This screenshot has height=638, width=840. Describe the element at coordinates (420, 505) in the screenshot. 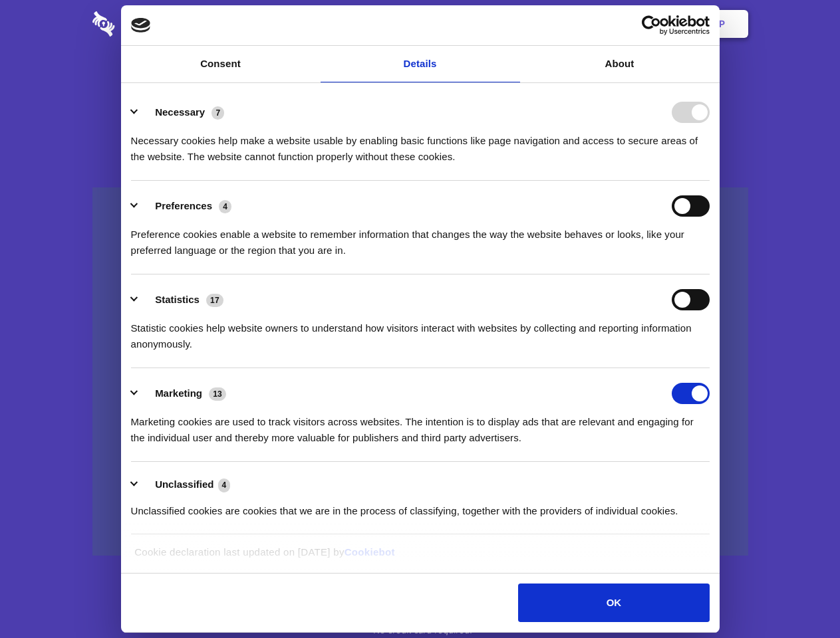

I see `div: Unclassified cookies are cookies that we are in the process of classifying, together with the pro...` at that location.